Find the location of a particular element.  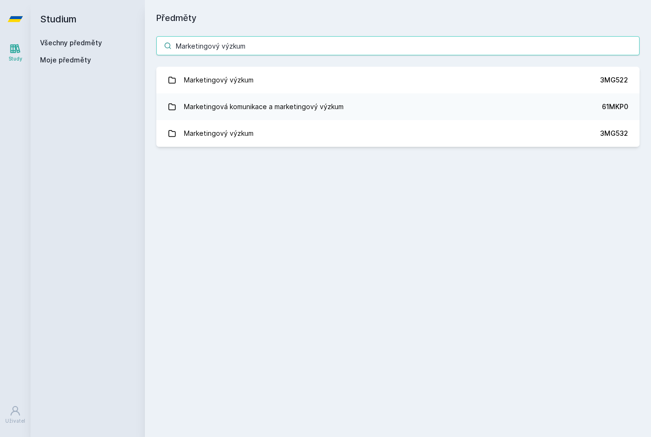

a: Marketingový výzkum 3MG522 is located at coordinates (398, 80).